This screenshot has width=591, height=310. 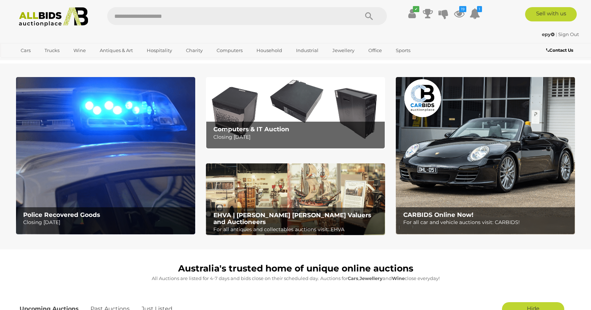 What do you see at coordinates (549, 34) in the screenshot?
I see `a: epy` at bounding box center [549, 34].